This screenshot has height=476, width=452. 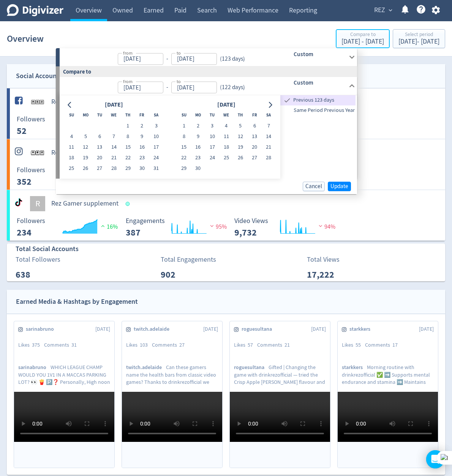 I want to click on th: Sunday, so click(x=71, y=115).